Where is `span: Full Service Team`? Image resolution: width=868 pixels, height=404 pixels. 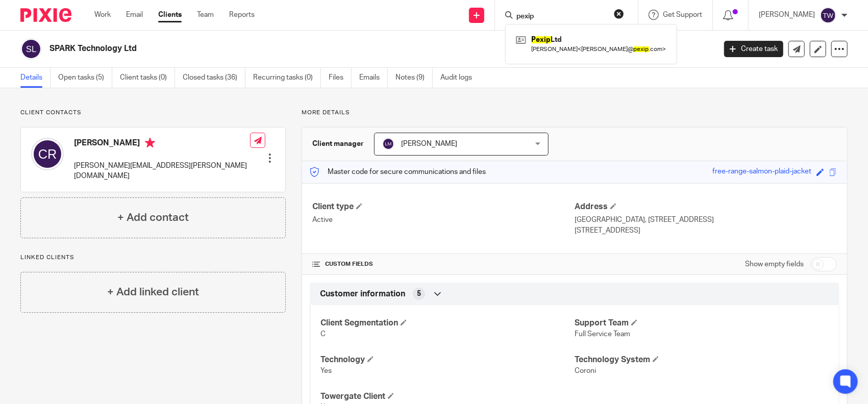
span: Full Service Team is located at coordinates (602, 334).